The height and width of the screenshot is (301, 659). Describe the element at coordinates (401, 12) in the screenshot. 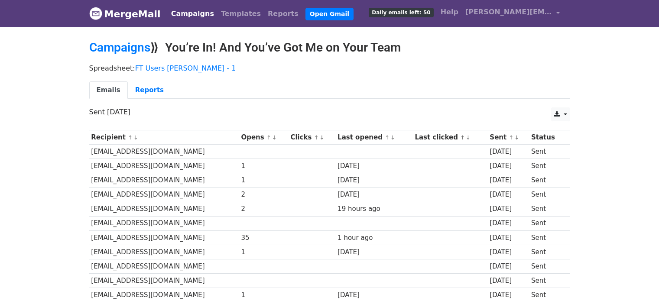

I see `a: Daily emails left: 50` at that location.